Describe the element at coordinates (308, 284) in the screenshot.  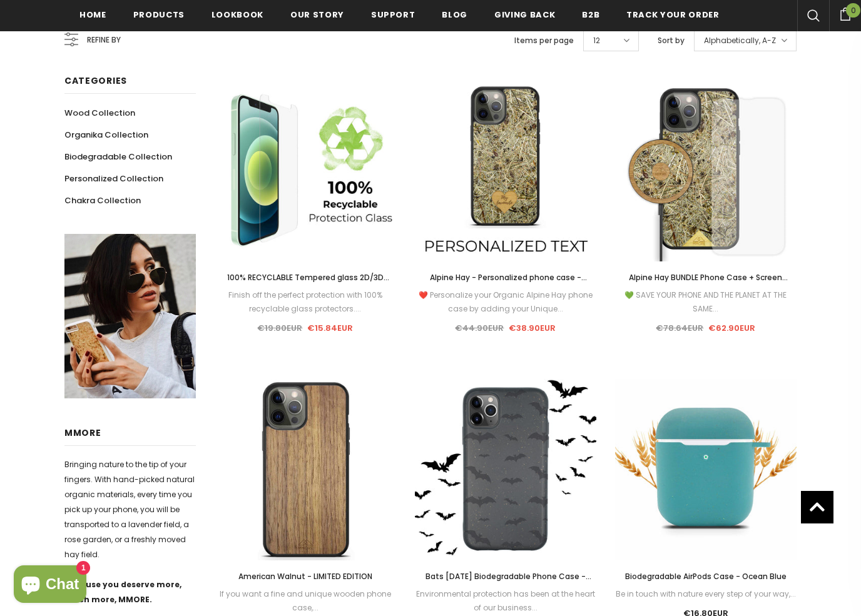
I see `span: 100% RECYCLABLE Tempered glass 2D/3D screen protector` at that location.